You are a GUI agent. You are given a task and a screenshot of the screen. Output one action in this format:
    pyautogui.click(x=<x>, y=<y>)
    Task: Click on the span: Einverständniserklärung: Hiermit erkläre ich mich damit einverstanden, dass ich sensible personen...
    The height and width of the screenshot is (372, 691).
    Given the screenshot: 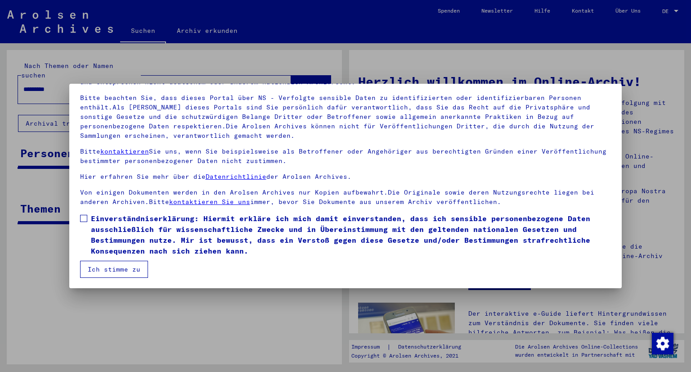 What is the action you would take?
    pyautogui.click(x=351, y=234)
    